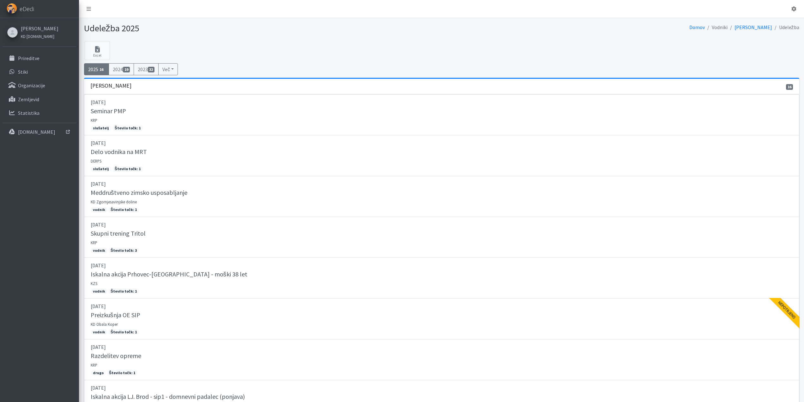 Image resolution: width=804 pixels, height=402 pixels. What do you see at coordinates (97, 51) in the screenshot?
I see `a: Excel` at bounding box center [97, 51].